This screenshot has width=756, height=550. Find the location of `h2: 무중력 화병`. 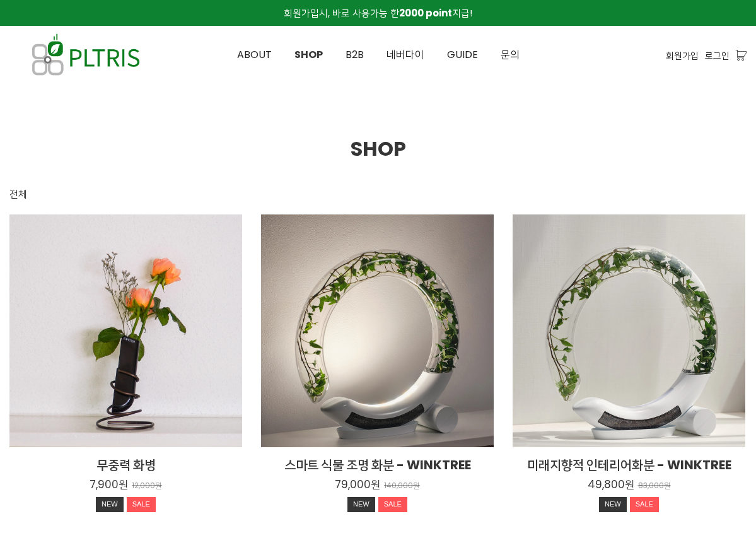

h2: 무중력 화병 is located at coordinates (126, 465).